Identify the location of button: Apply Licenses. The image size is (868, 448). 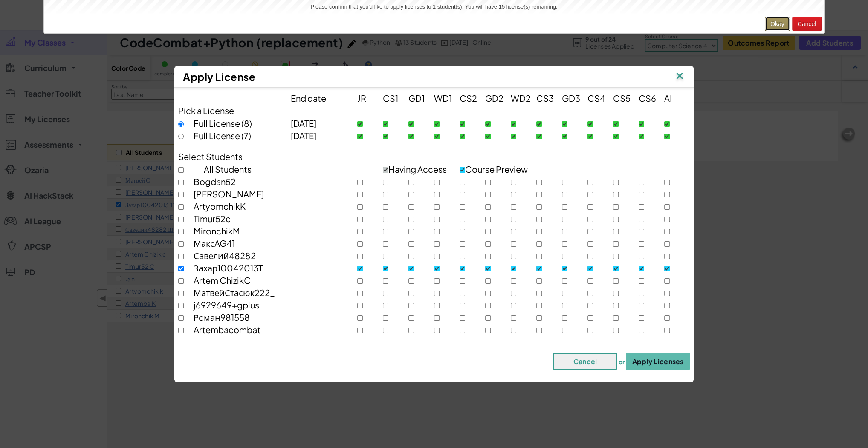
(658, 361).